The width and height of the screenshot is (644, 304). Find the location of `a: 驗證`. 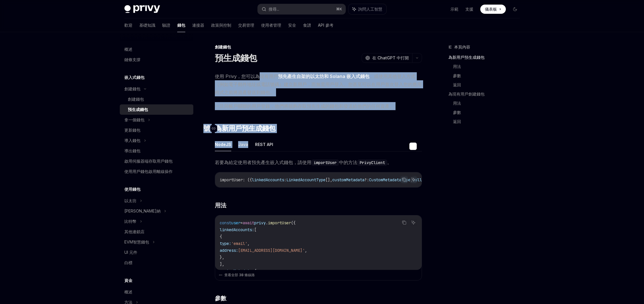

a: 驗證 is located at coordinates (166, 25).